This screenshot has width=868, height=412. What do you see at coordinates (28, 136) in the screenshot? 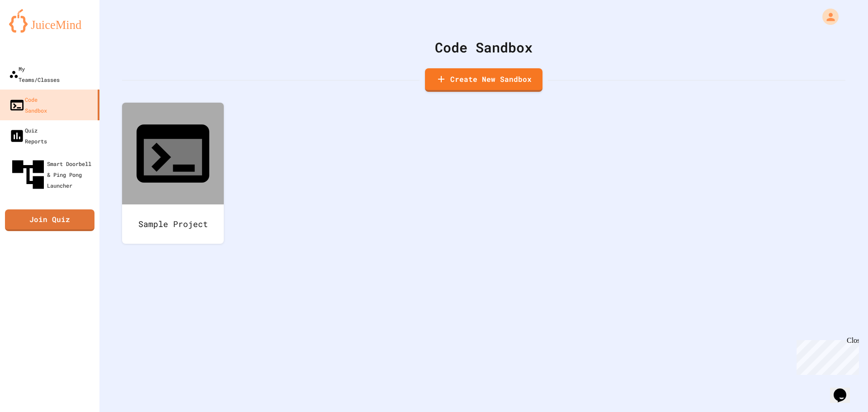
I see `div: Quiz Reports` at bounding box center [28, 136].